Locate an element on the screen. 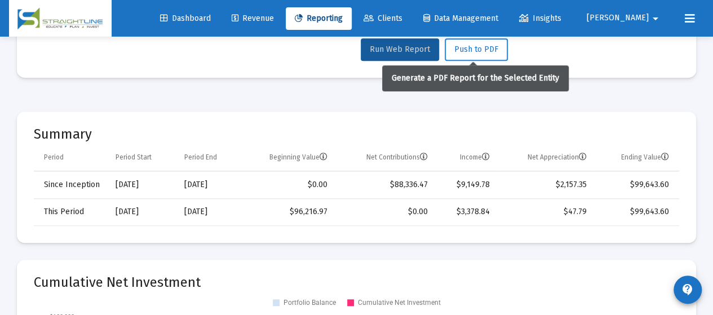  a: Revenue is located at coordinates (252, 19).